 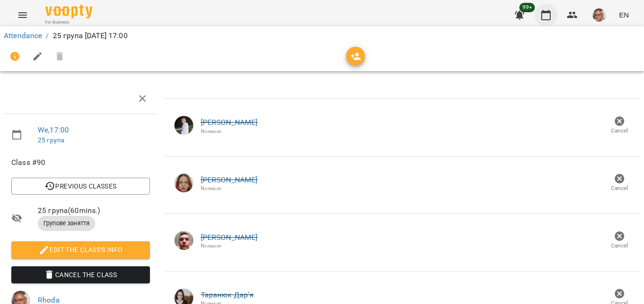 What do you see at coordinates (81, 186) in the screenshot?
I see `span: Previous Classes` at bounding box center [81, 186].